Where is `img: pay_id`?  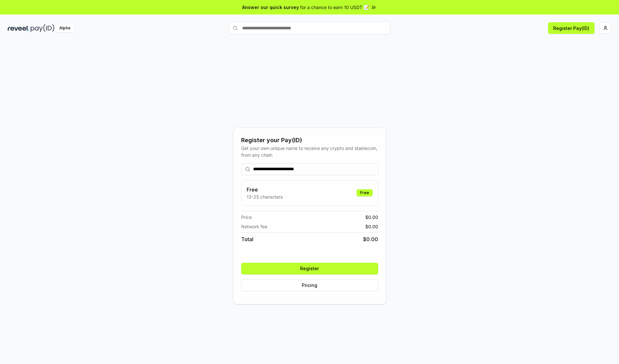
img: pay_id is located at coordinates (43, 28).